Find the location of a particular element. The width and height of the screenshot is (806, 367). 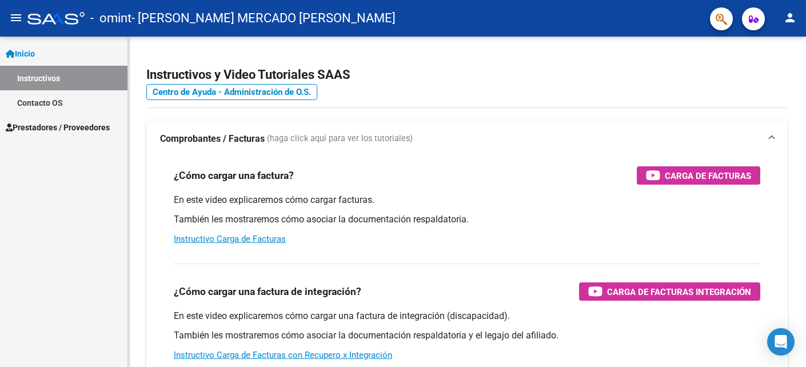

button: Carga de Facturas Integración is located at coordinates (669, 291).